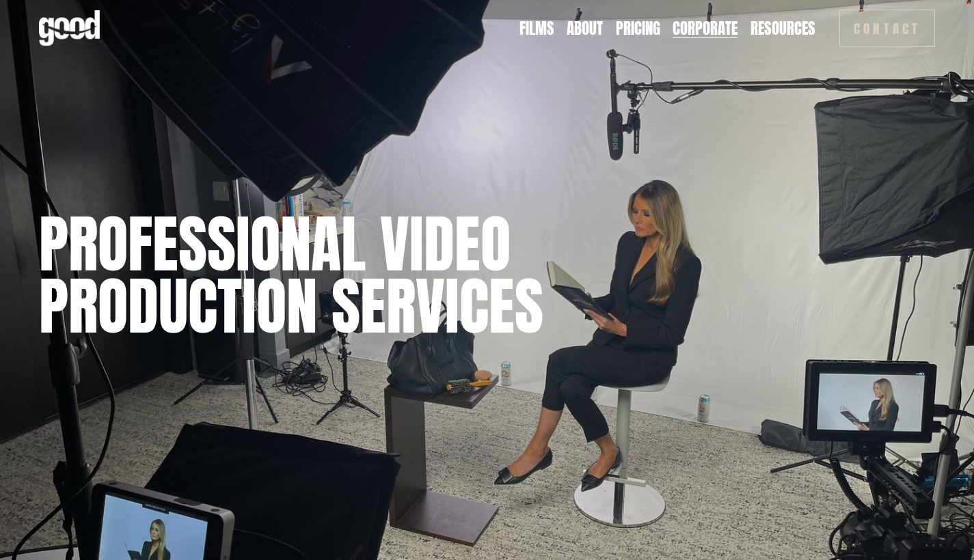 This screenshot has height=560, width=974. I want to click on a: About, so click(585, 28).